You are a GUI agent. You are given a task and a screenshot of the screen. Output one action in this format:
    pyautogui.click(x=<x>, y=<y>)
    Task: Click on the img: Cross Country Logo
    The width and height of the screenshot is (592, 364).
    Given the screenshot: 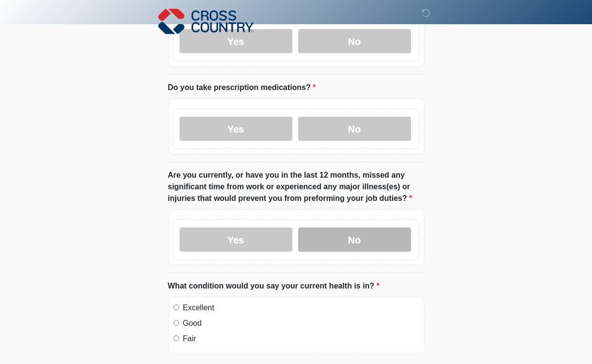 What is the action you would take?
    pyautogui.click(x=206, y=21)
    